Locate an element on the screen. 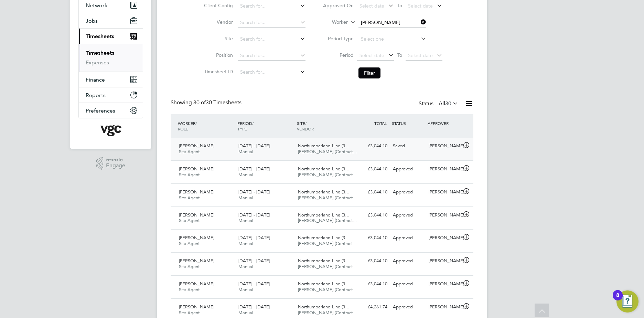  label: All is located at coordinates (448, 104).